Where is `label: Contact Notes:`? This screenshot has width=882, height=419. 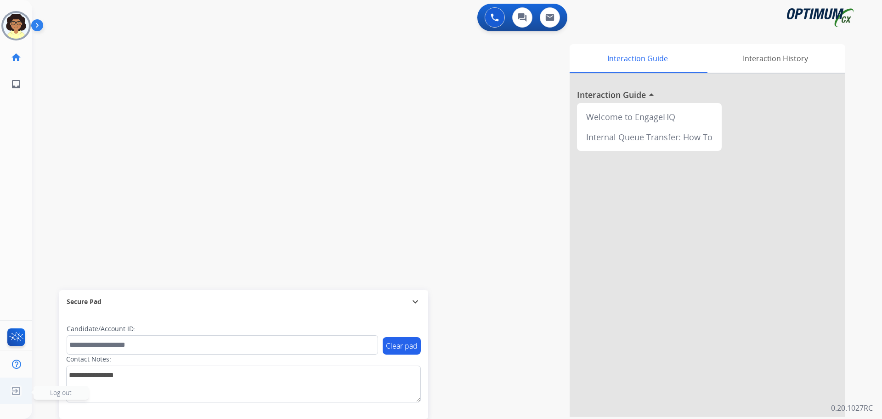
label: Contact Notes: is located at coordinates (89, 359).